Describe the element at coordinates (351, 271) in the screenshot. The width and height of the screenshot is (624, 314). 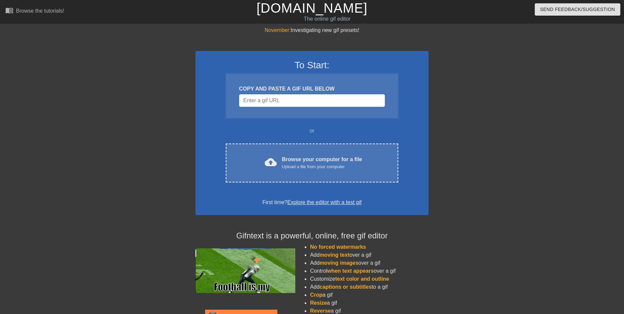
I see `span: when text appears` at that location.